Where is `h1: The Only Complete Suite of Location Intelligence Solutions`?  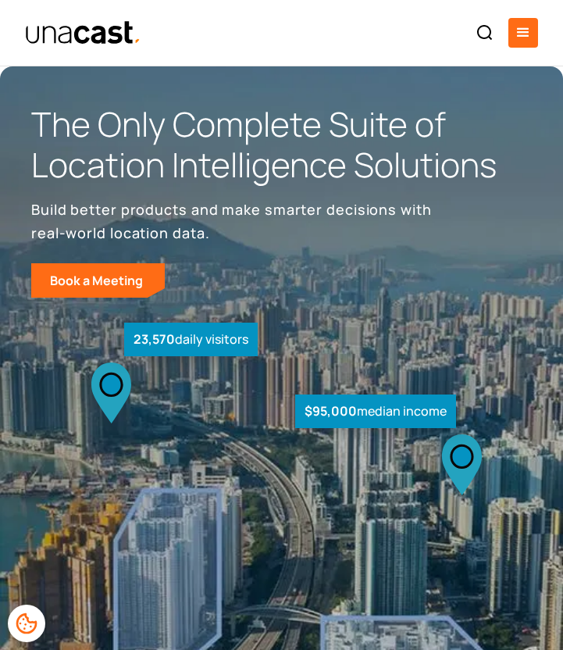 h1: The Only Complete Suite of Location Intelligence Solutions is located at coordinates (281, 145).